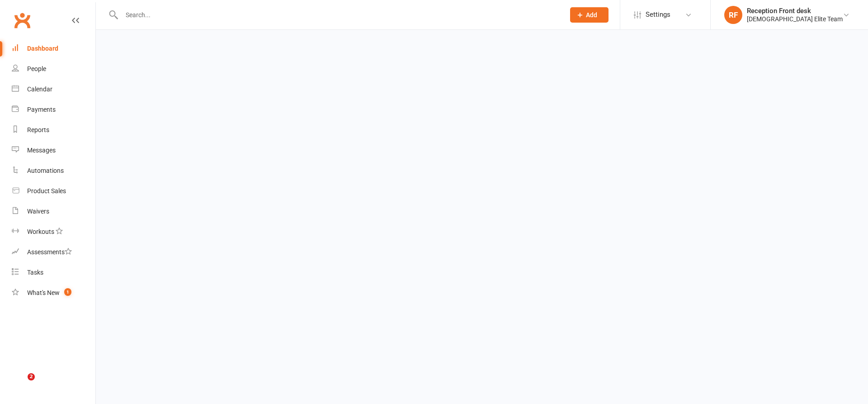 This screenshot has height=404, width=868. What do you see at coordinates (733, 15) in the screenshot?
I see `div: RF` at bounding box center [733, 15].